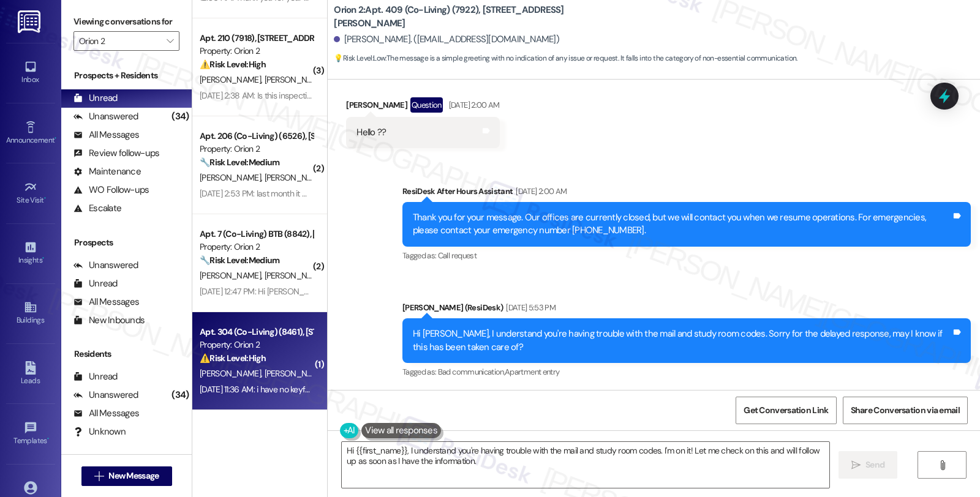 The height and width of the screenshot is (497, 980). I want to click on div: Hello ??, so click(371, 133).